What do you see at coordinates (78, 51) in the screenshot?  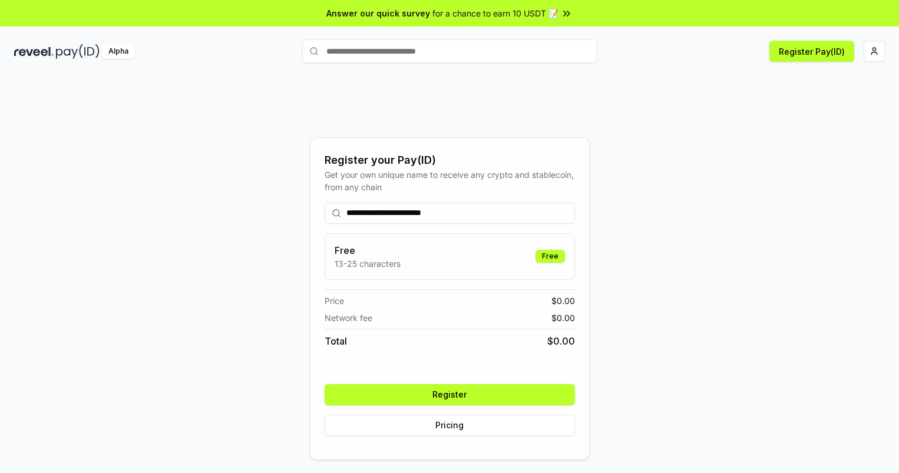 I see `img: pay_id` at bounding box center [78, 51].